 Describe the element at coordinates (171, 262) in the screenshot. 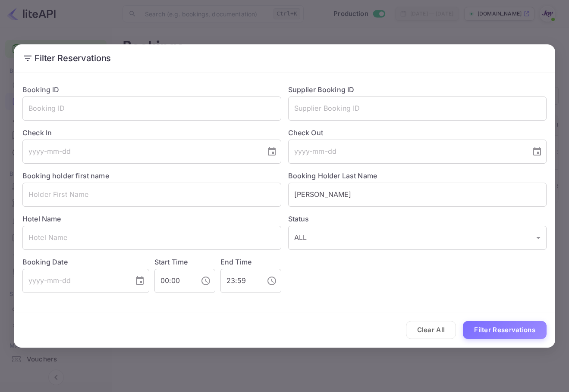

I see `label: Start Time` at that location.